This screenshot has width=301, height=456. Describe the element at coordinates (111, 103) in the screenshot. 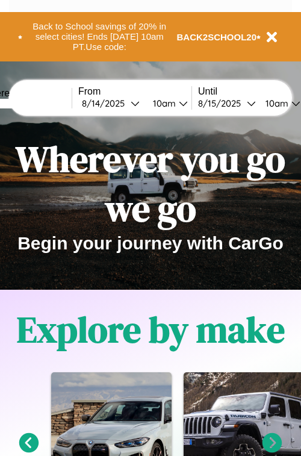

I see `button: 8/14/2025` at that location.